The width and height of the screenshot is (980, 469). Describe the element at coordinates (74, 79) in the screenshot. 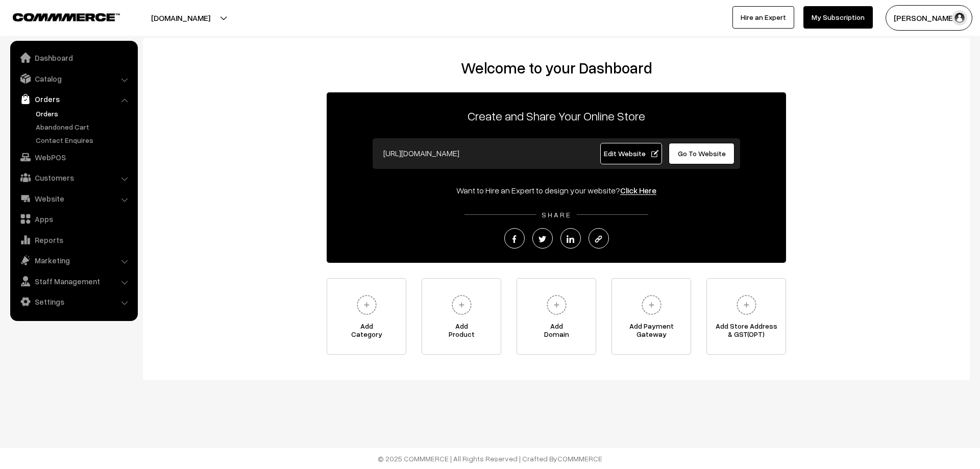

I see `a: Catalog` at that location.